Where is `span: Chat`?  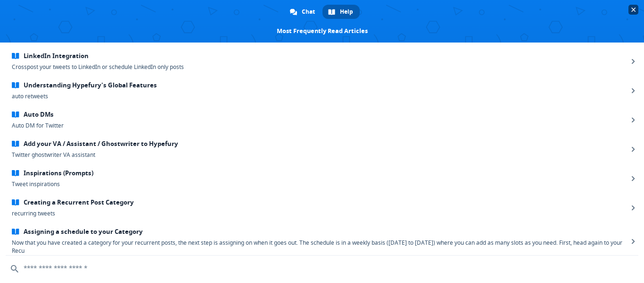
span: Chat is located at coordinates (308, 11).